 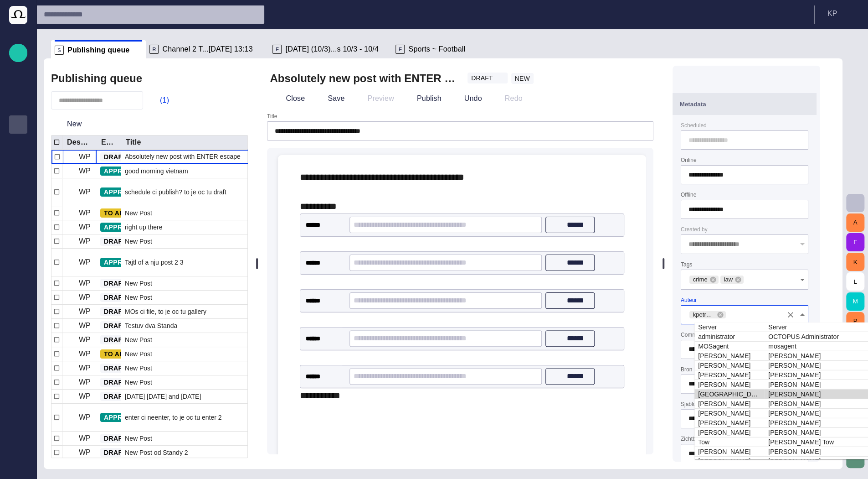 What do you see at coordinates (18, 252) in the screenshot?
I see `span: Social Media` at bounding box center [18, 252].